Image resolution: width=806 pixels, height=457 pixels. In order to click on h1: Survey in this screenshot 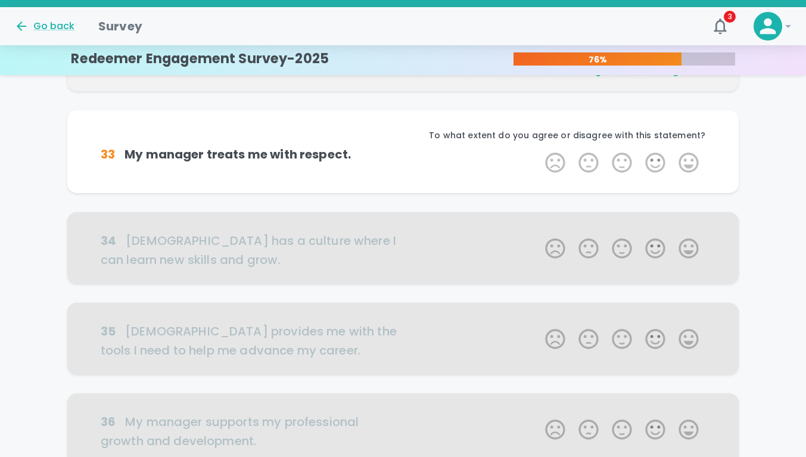, I will do `click(120, 26)`.